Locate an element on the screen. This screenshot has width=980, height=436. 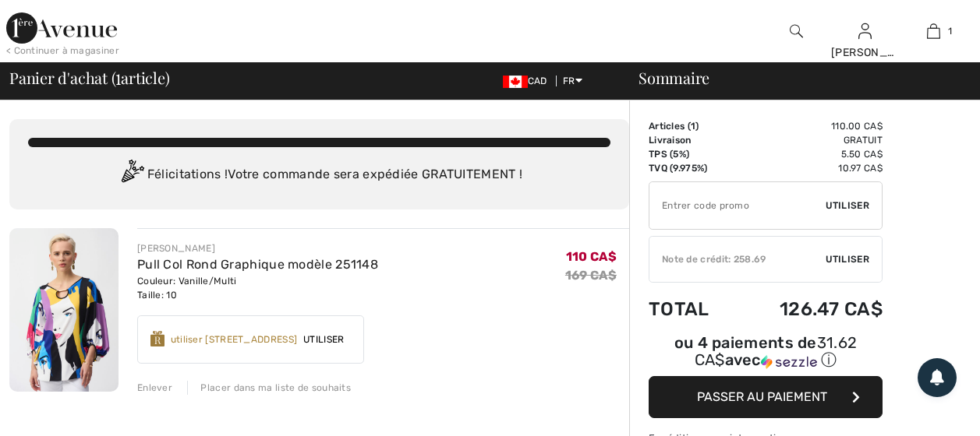
span: 31.62 CA$ is located at coordinates (775, 352).